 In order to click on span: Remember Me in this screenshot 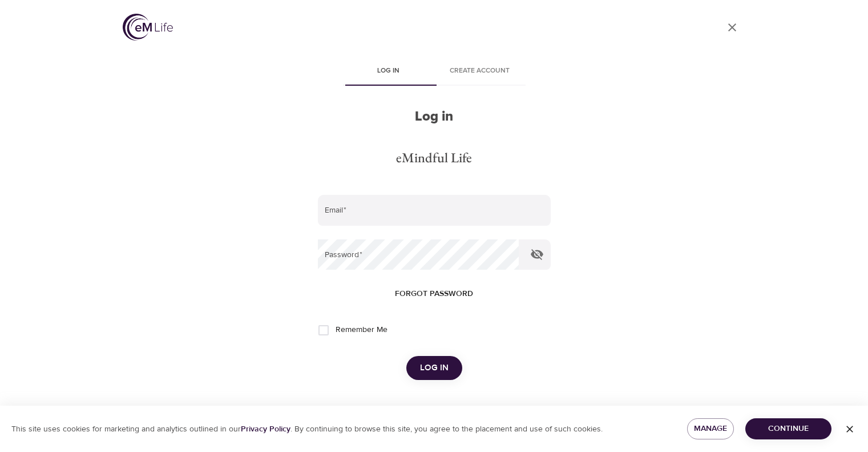, I will do `click(361, 329)`.